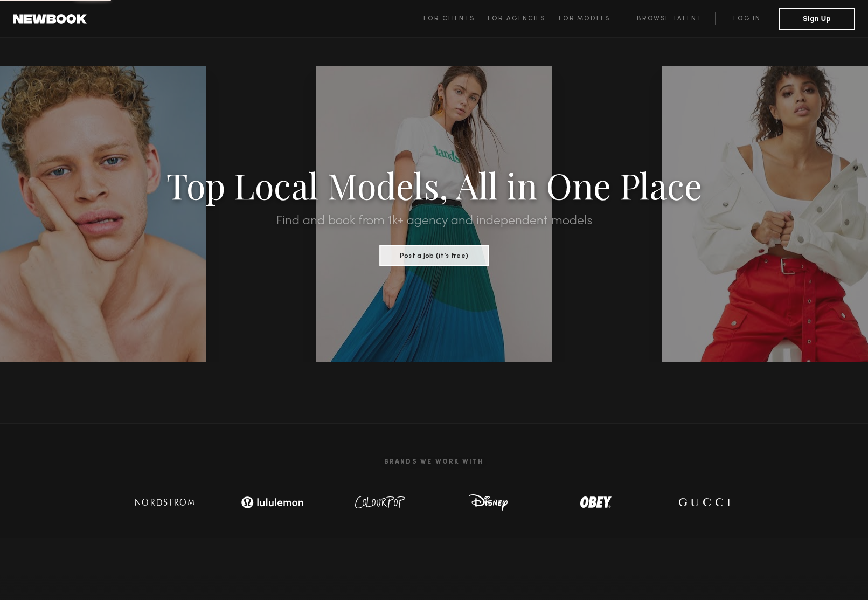 The width and height of the screenshot is (868, 600). Describe the element at coordinates (434, 256) in the screenshot. I see `button: Post a Job (it’s free)` at that location.